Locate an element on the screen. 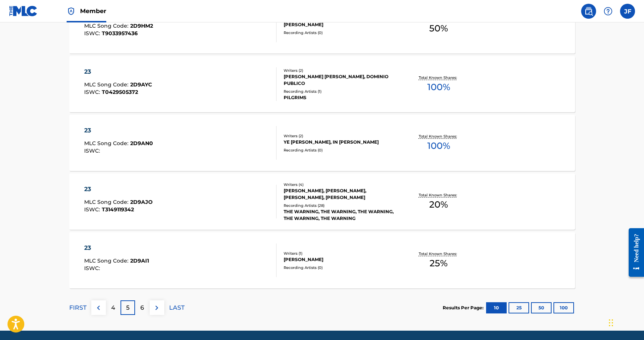 The image size is (644, 340). span: 2D9AI1 is located at coordinates (140, 261).